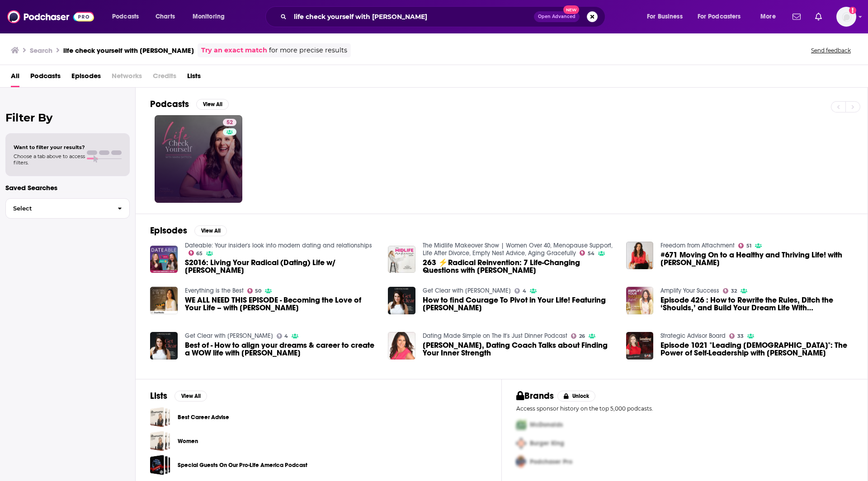  I want to click on a: 50, so click(255, 290).